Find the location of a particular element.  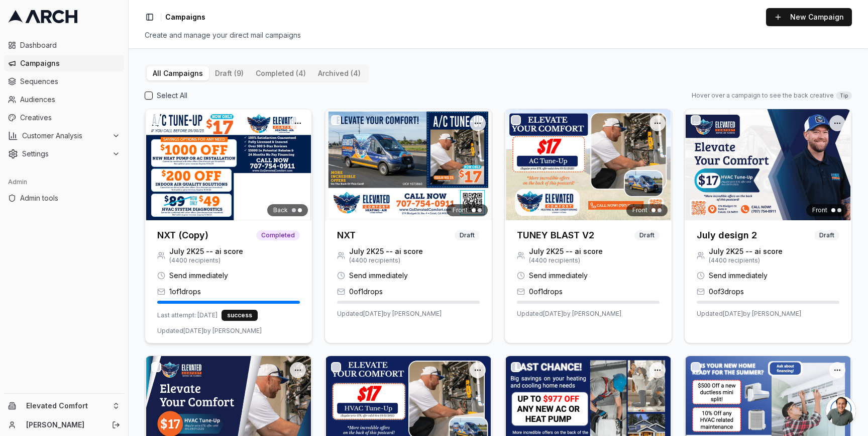

button: All Campaigns is located at coordinates (178, 74).